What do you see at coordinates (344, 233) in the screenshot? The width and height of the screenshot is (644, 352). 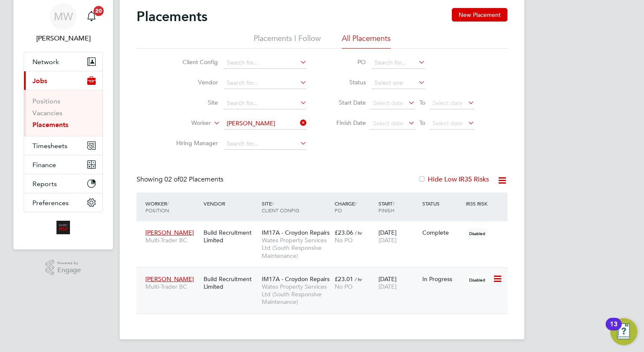 I see `span: £23.06` at bounding box center [344, 233].